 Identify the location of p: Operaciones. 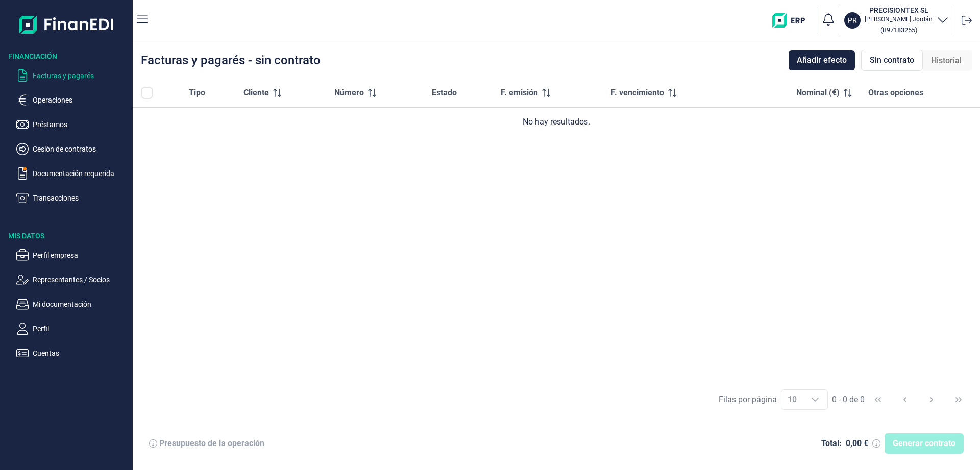
(81, 100).